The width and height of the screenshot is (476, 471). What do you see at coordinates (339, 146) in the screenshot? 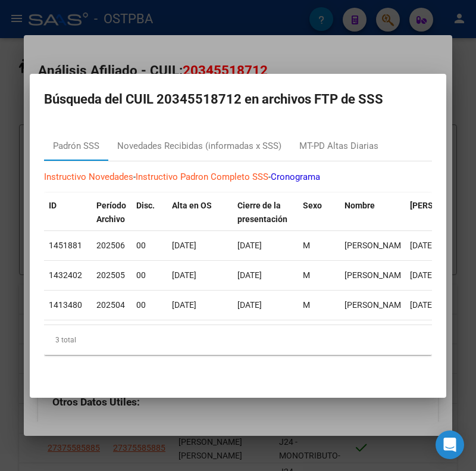
I see `div: MT-PD Altas Diarias` at bounding box center [339, 146].